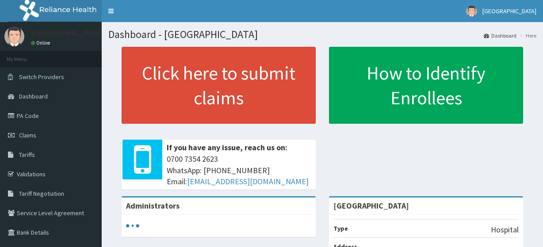 The width and height of the screenshot is (543, 247). I want to click on span: Tariffs, so click(27, 155).